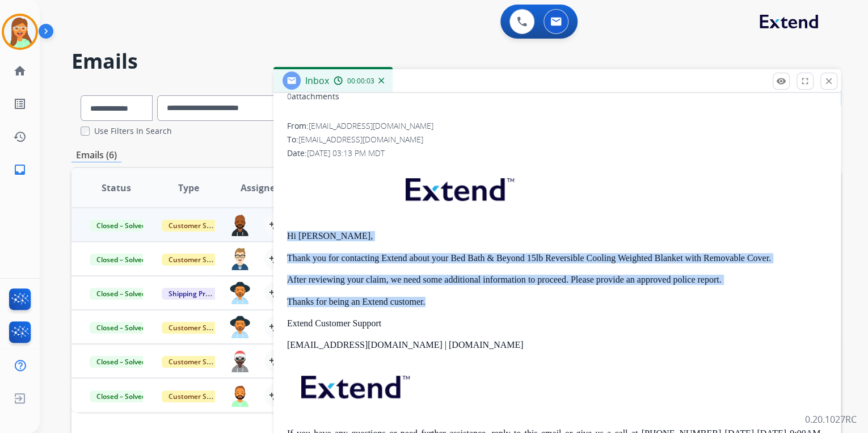  I want to click on p: Extend Customer Support, so click(557, 323).